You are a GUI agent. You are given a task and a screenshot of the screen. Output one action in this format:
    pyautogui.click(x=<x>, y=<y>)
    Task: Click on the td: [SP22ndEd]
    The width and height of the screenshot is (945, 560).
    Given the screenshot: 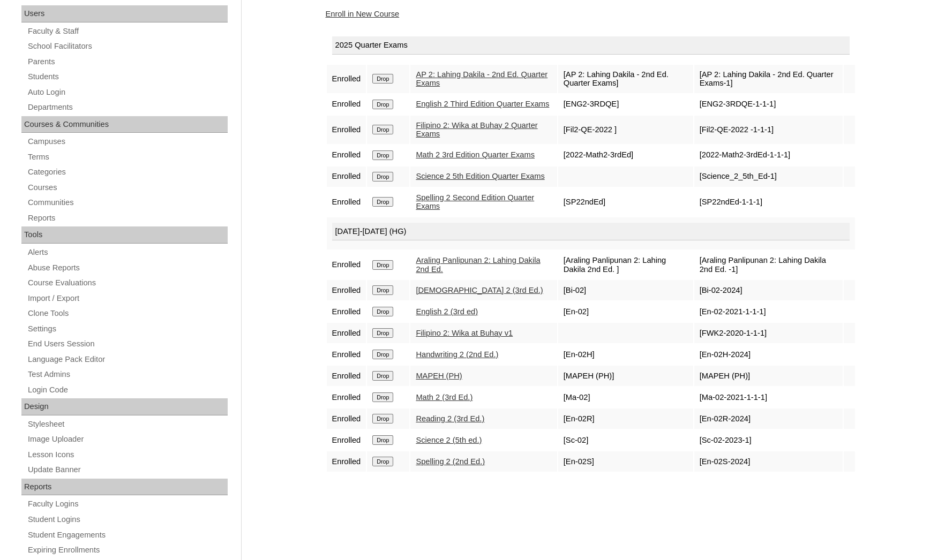 What is the action you would take?
    pyautogui.click(x=626, y=202)
    